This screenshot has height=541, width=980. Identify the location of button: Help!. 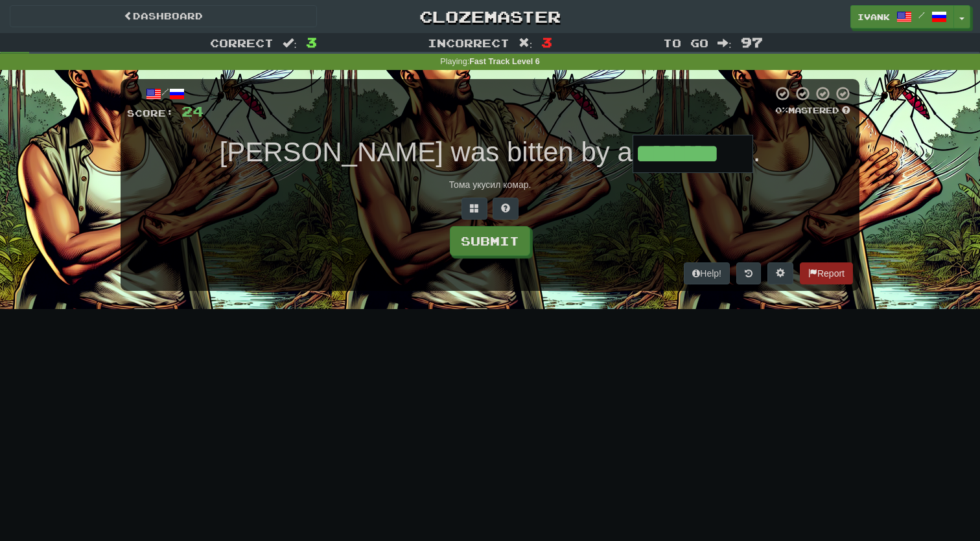
(707, 273).